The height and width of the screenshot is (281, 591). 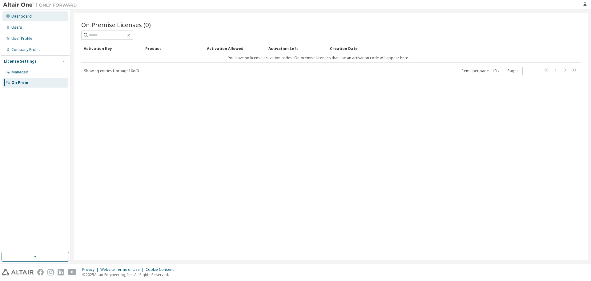 I want to click on img: facebook.svg, so click(x=40, y=272).